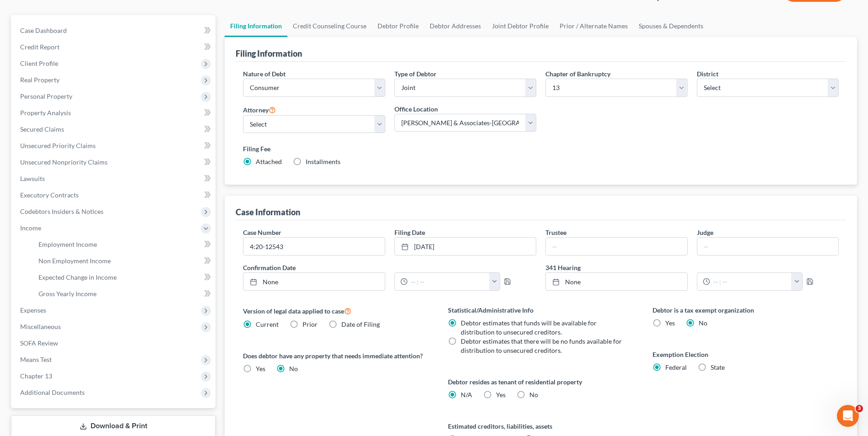 The height and width of the screenshot is (436, 868). I want to click on span: N/A, so click(466, 394).